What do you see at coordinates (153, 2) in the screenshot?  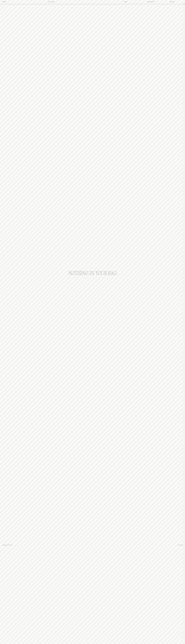 I see `h3: Quantity` at bounding box center [153, 2].